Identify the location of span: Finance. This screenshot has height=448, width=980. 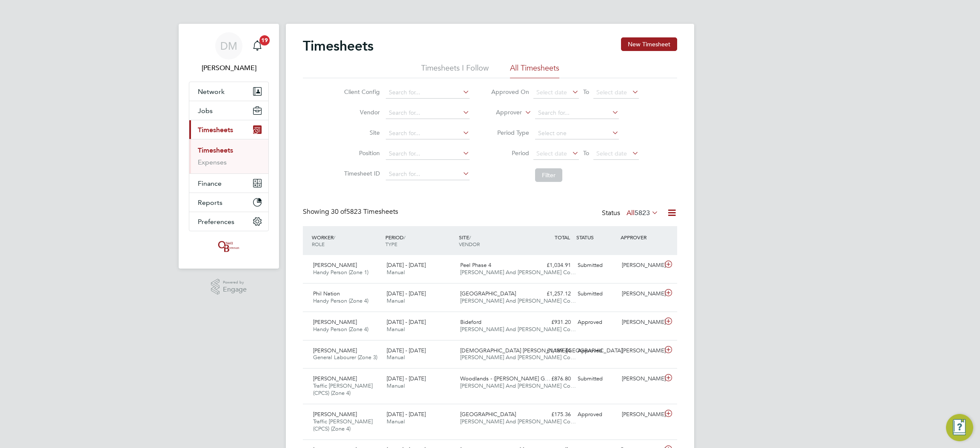
(210, 183).